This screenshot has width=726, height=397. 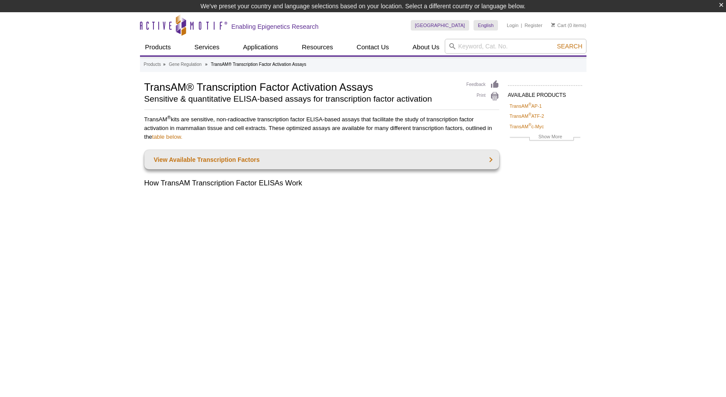 I want to click on h2: Enabling Epigenetics Research, so click(x=275, y=27).